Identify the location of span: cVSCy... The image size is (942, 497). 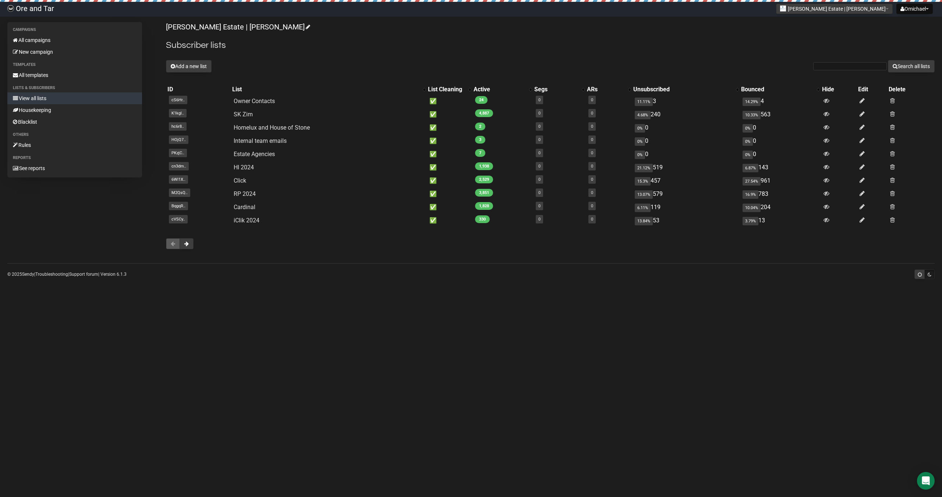
(178, 219).